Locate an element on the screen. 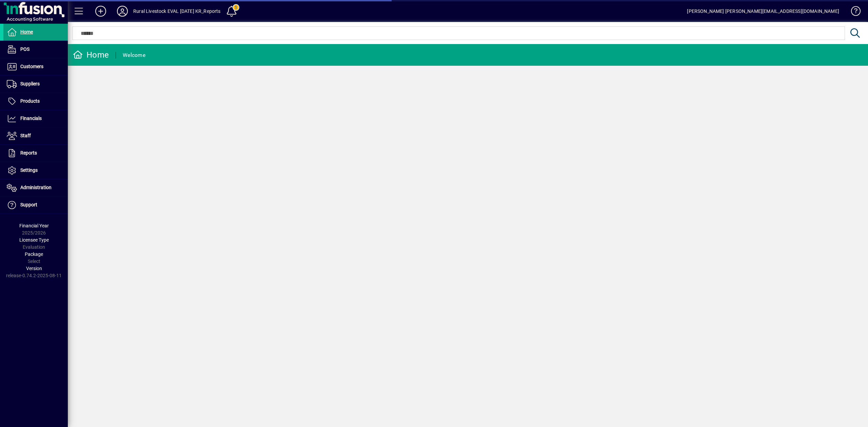 This screenshot has width=868, height=427. div: Welcome is located at coordinates (134, 55).